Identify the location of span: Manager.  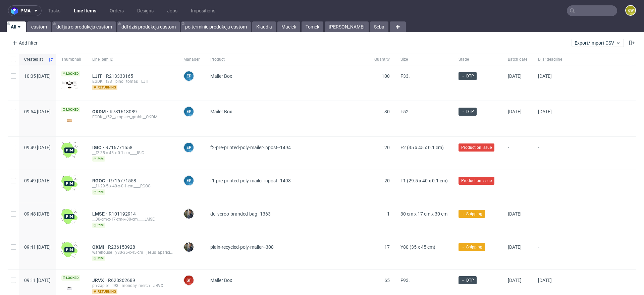
(192, 59).